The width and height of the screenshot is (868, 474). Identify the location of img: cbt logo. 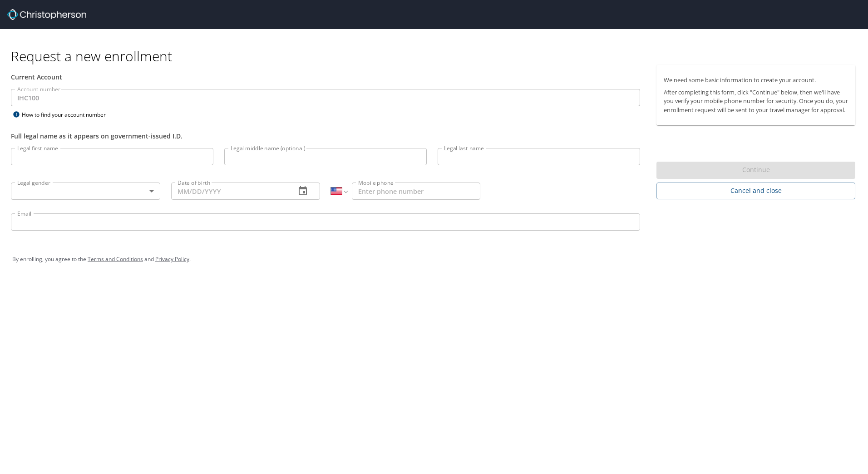
(47, 15).